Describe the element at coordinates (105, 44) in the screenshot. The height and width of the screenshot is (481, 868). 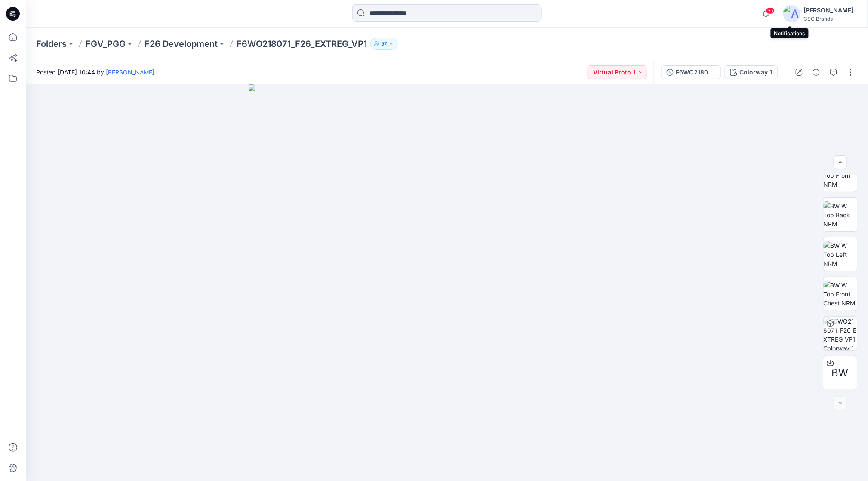
I see `p: FGV_PGG` at that location.